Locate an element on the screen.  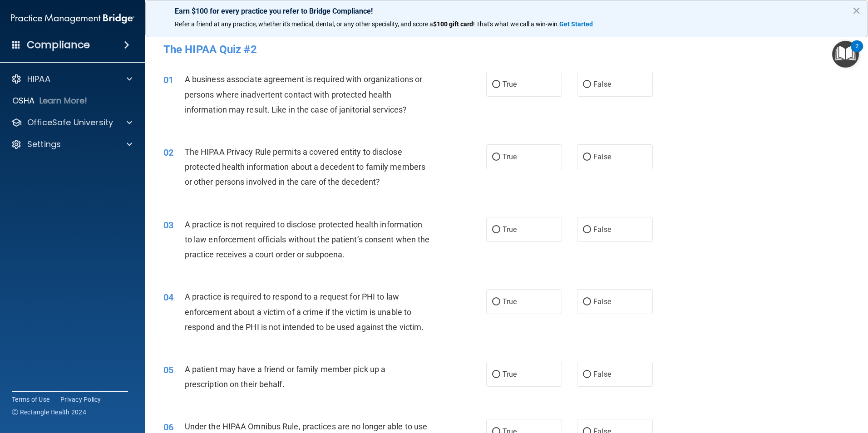
span: 03 is located at coordinates (168, 225).